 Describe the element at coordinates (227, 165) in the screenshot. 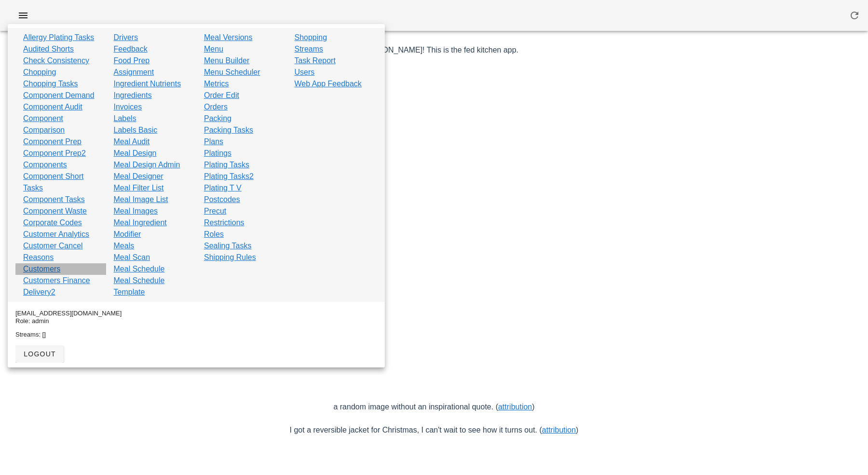

I see `a: Plating Tasks` at that location.